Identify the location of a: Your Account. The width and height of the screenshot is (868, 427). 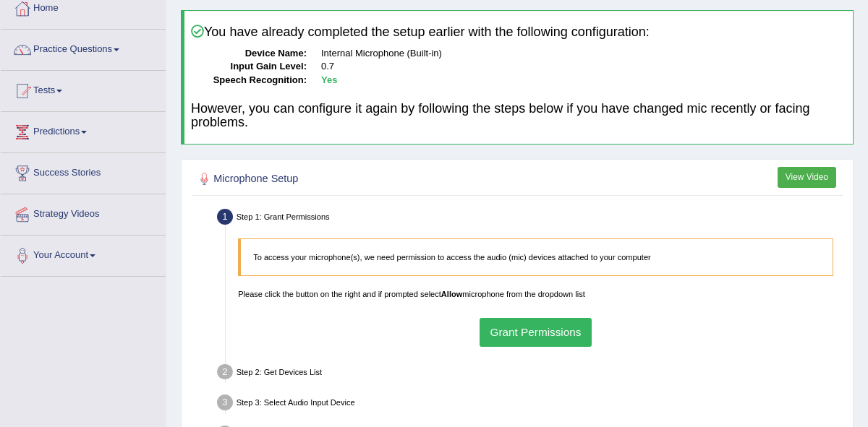
(83, 254).